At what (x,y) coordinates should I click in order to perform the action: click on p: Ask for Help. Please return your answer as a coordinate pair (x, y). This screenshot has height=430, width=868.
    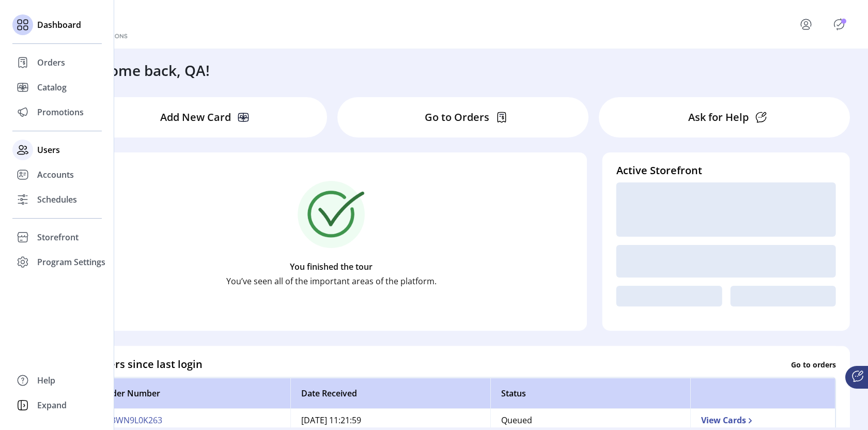
    Looking at the image, I should click on (718, 117).